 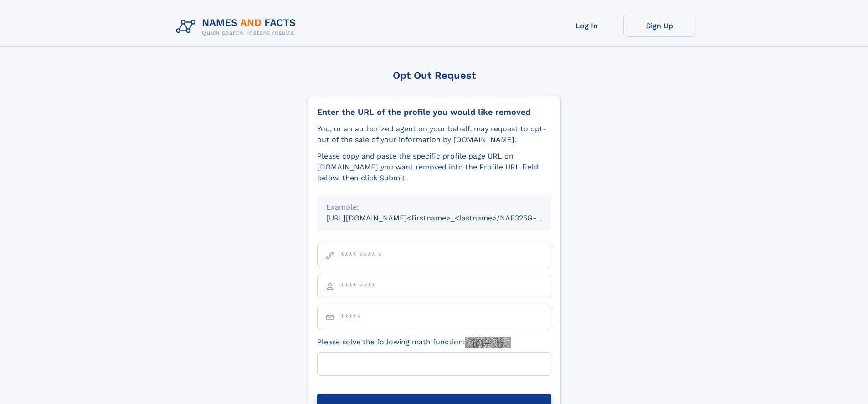 What do you see at coordinates (660, 25) in the screenshot?
I see `a: Sign Up` at bounding box center [660, 25].